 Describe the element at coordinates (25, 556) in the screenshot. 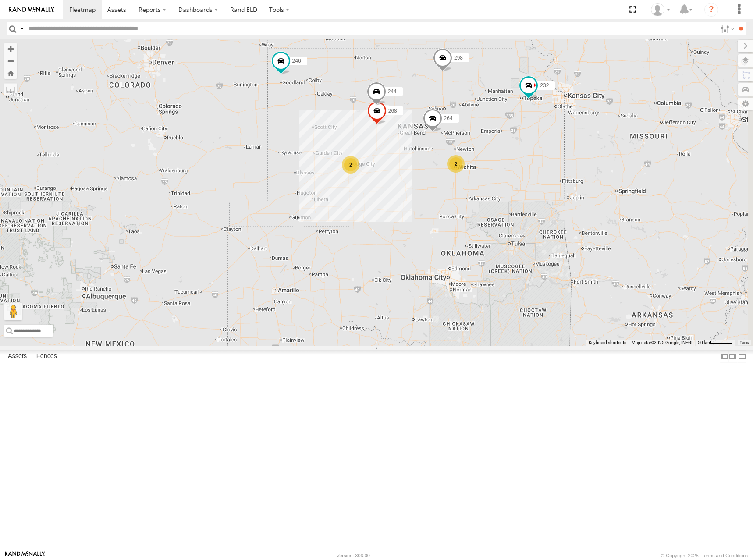

I see `a: Visit our Website` at that location.